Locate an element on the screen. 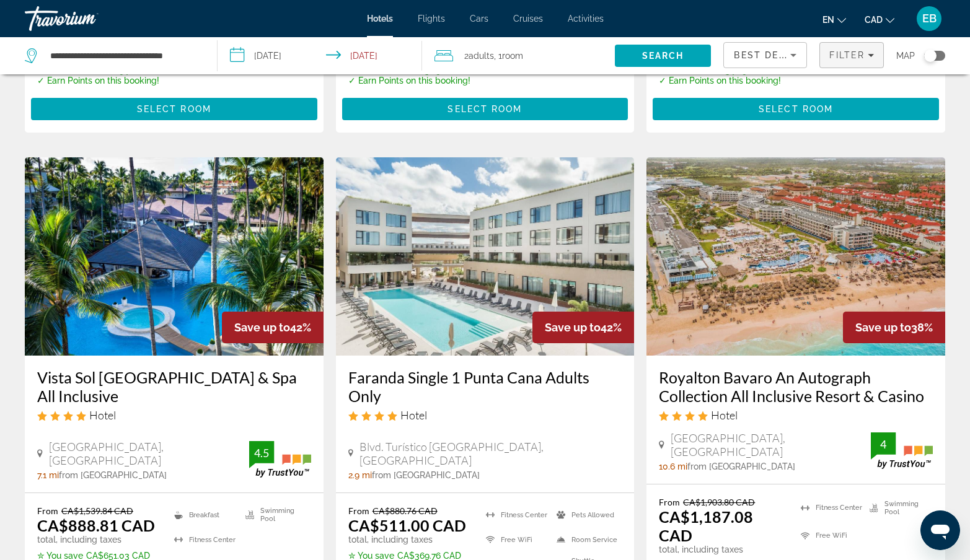 This screenshot has height=560, width=970. ins: CA$888.81 CAD is located at coordinates (96, 526).